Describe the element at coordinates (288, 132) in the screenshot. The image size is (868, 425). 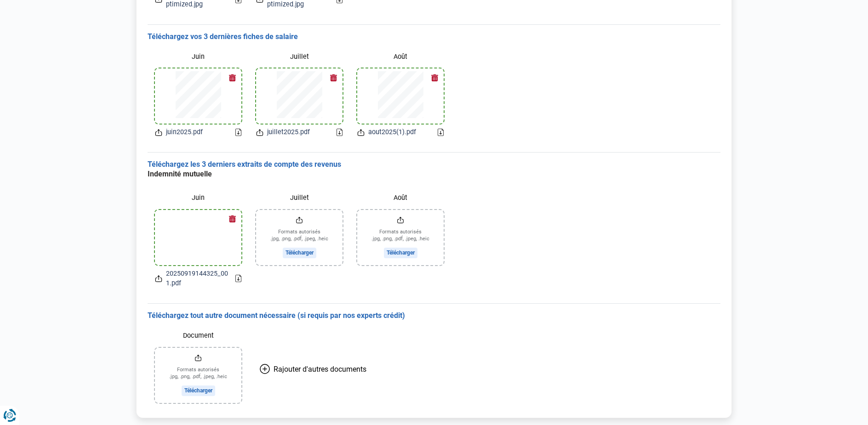
I see `span: juillet2025.pdf` at that location.